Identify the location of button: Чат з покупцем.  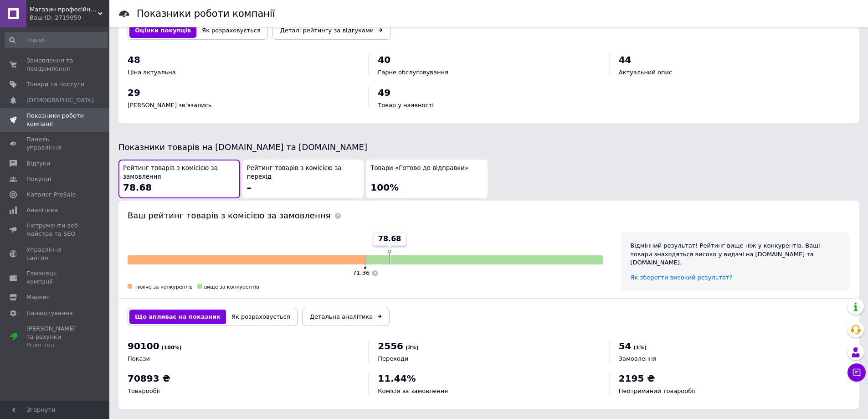
(856, 372).